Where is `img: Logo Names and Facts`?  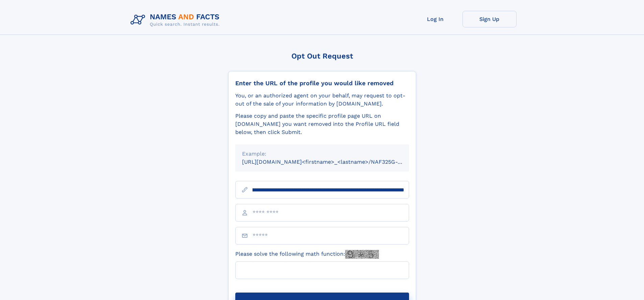 img: Logo Names and Facts is located at coordinates (176, 20).